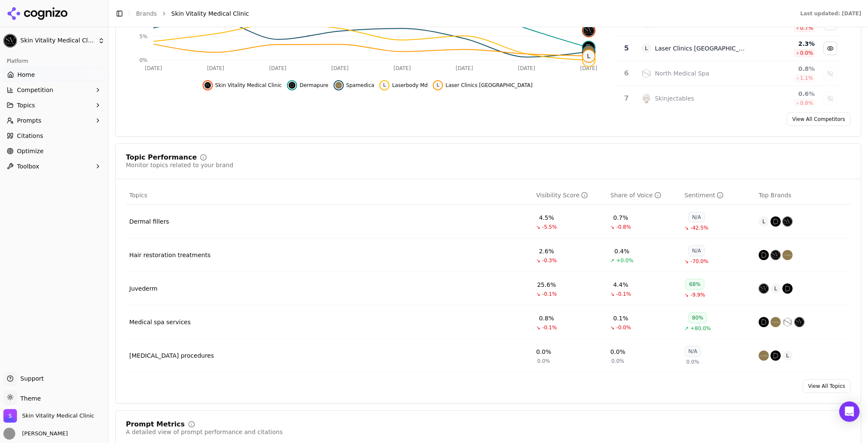 The width and height of the screenshot is (868, 443). I want to click on nav: breadcrumb, so click(459, 13).